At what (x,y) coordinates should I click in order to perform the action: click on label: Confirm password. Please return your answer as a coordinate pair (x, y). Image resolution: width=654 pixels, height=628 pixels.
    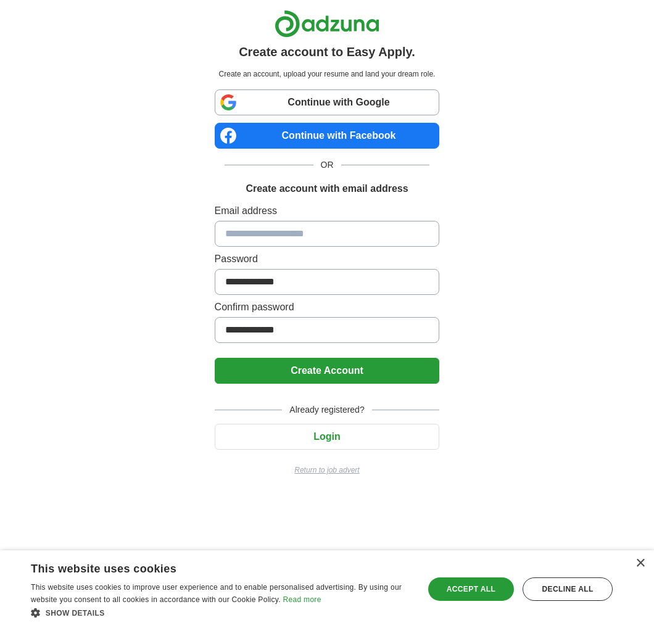
    Looking at the image, I should click on (327, 307).